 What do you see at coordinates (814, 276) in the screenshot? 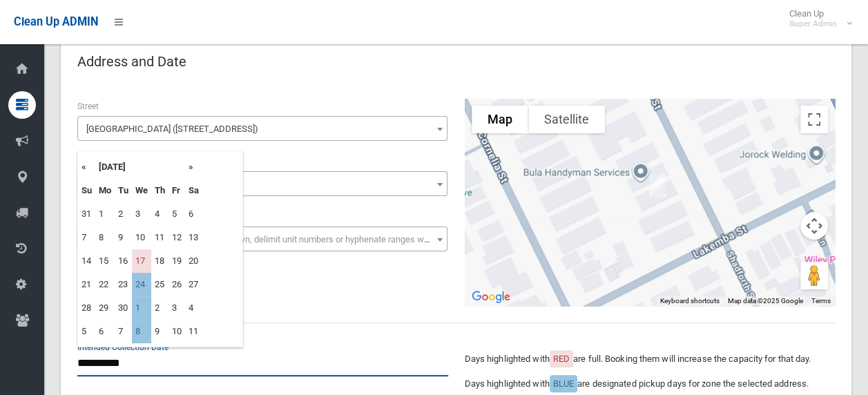
I see `button: Drag Pegman onto the map to open Street View` at bounding box center [814, 276].